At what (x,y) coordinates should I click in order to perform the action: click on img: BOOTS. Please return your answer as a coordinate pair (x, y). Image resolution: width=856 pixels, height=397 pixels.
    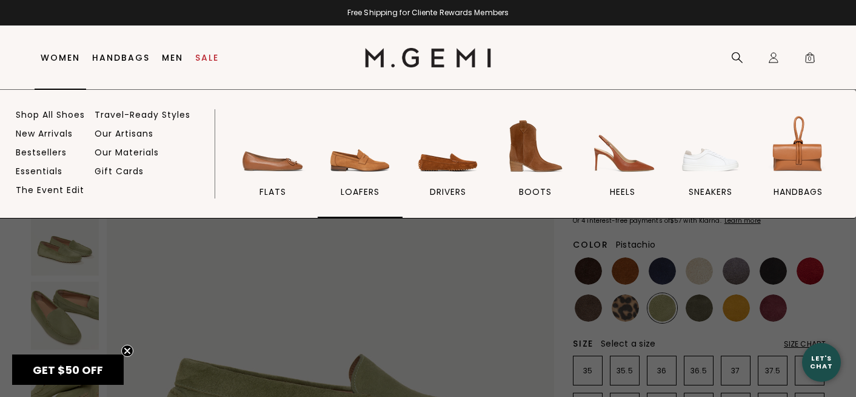
    Looking at the image, I should click on (535, 146).